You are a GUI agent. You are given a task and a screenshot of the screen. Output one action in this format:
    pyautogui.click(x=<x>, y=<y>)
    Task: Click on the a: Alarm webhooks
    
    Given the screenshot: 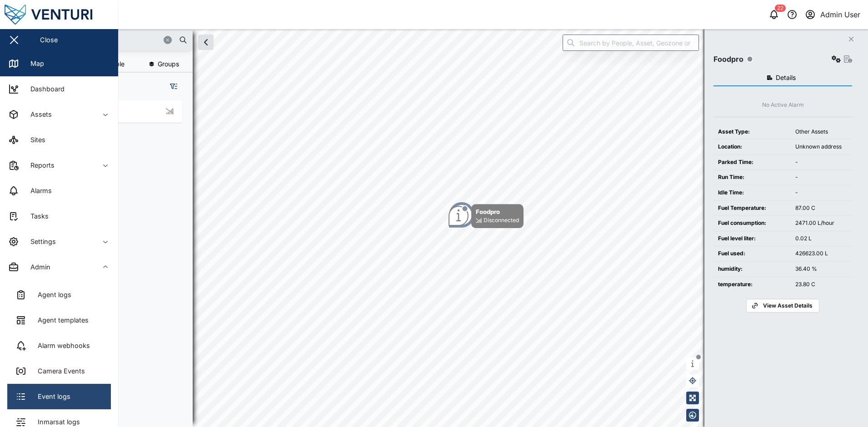 What is the action you would take?
    pyautogui.click(x=59, y=346)
    